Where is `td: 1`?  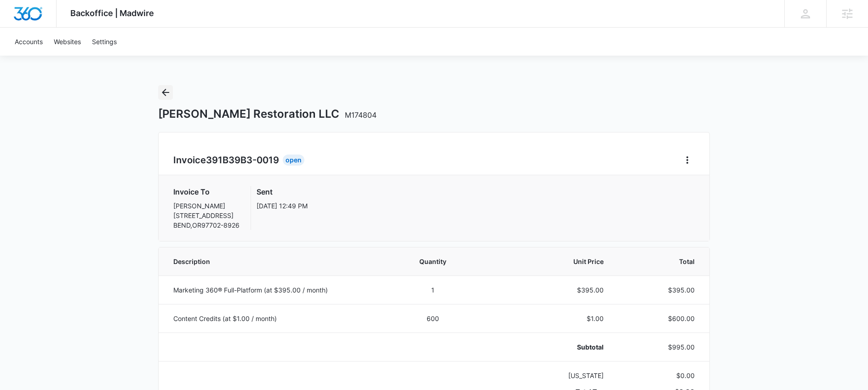
td: 1 is located at coordinates (433, 290).